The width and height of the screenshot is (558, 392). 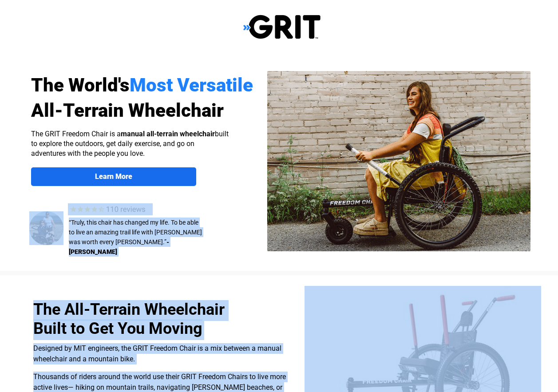 What do you see at coordinates (157, 353) in the screenshot?
I see `span: Designed by MIT engineers, the GRIT Freedom Chair is a mix between a manual wheelchair and a moun...` at bounding box center [157, 353].